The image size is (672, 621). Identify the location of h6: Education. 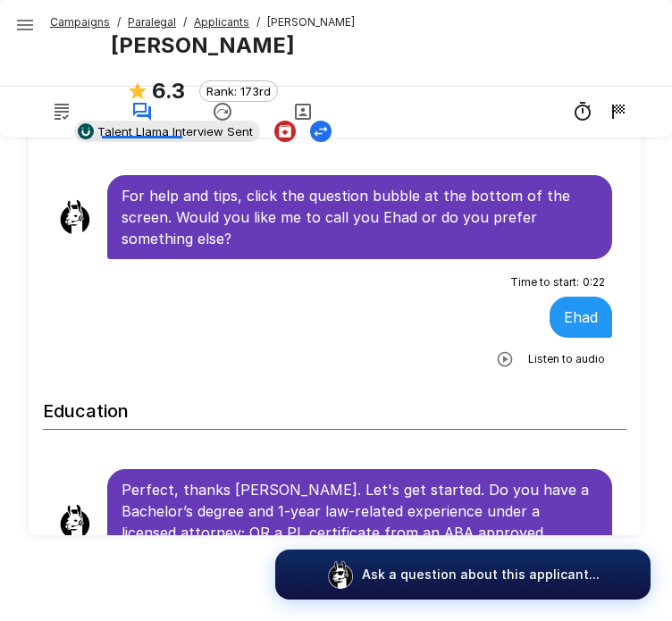
(334, 405).